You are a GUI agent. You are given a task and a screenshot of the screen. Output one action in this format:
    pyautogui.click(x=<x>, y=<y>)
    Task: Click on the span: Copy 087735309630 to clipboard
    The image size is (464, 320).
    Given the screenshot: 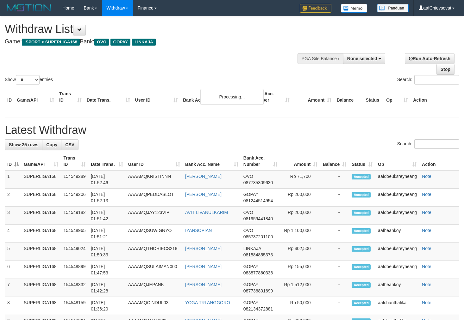 What is the action you would take?
    pyautogui.click(x=258, y=183)
    